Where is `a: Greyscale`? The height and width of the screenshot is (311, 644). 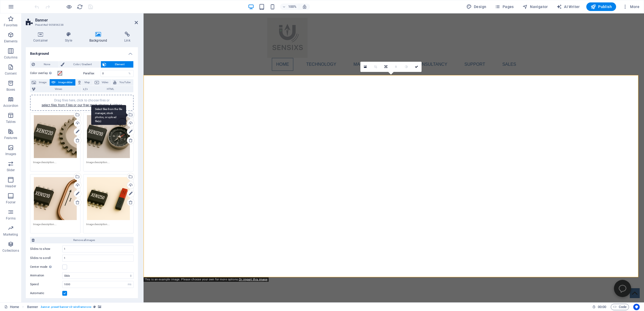 a: Greyscale is located at coordinates (406, 67).